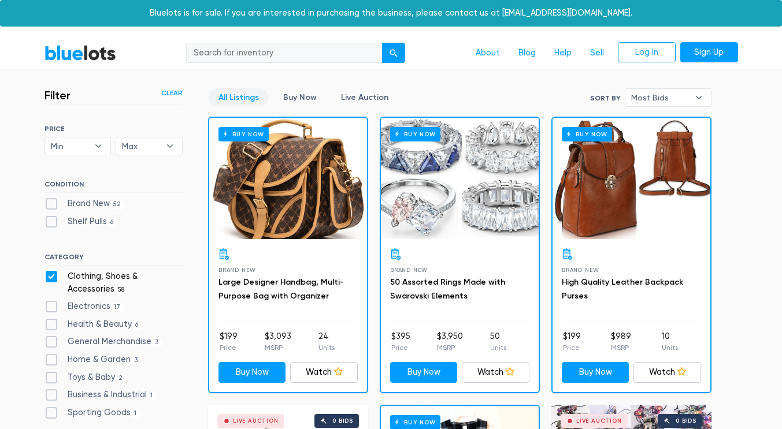  What do you see at coordinates (488, 53) in the screenshot?
I see `a: About` at bounding box center [488, 53].